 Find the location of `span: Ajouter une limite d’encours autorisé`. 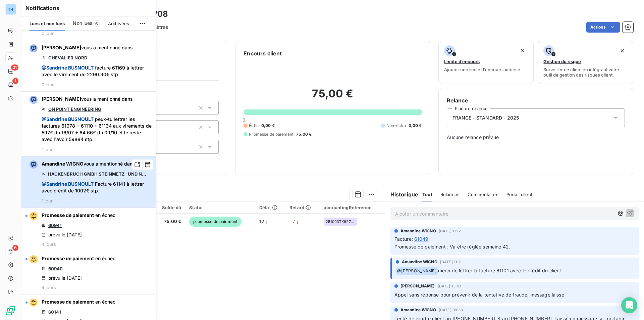

span: Ajouter une limite d’encours autorisé is located at coordinates (482, 69).